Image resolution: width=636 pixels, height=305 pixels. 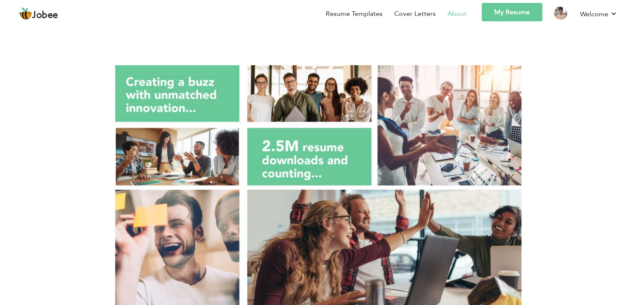 I want to click on a: Resume Templates, so click(x=354, y=14).